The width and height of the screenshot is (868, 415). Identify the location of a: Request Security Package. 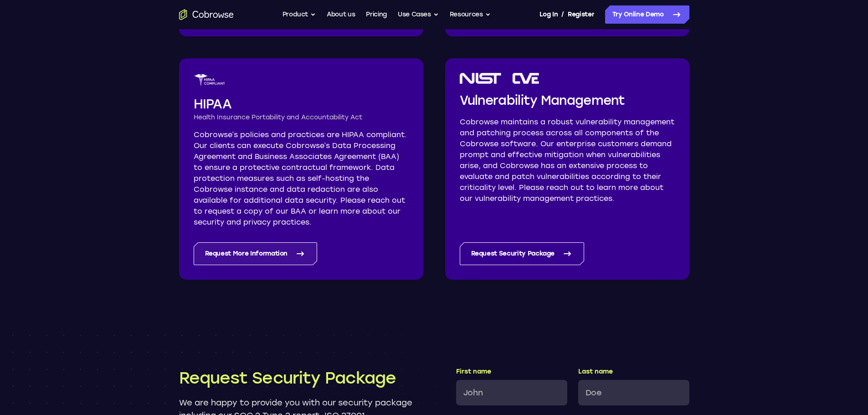
(522, 254).